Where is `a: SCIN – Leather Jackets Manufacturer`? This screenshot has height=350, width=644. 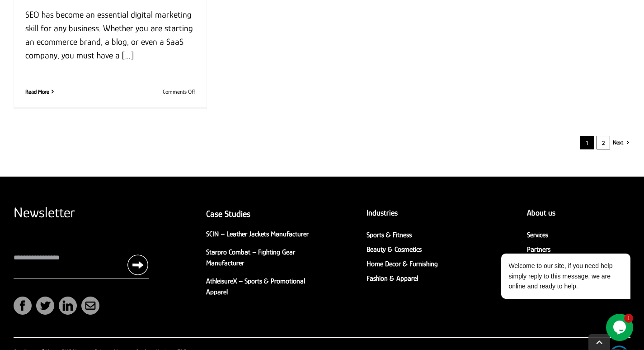
a: SCIN – Leather Jackets Manufacturer is located at coordinates (257, 234).